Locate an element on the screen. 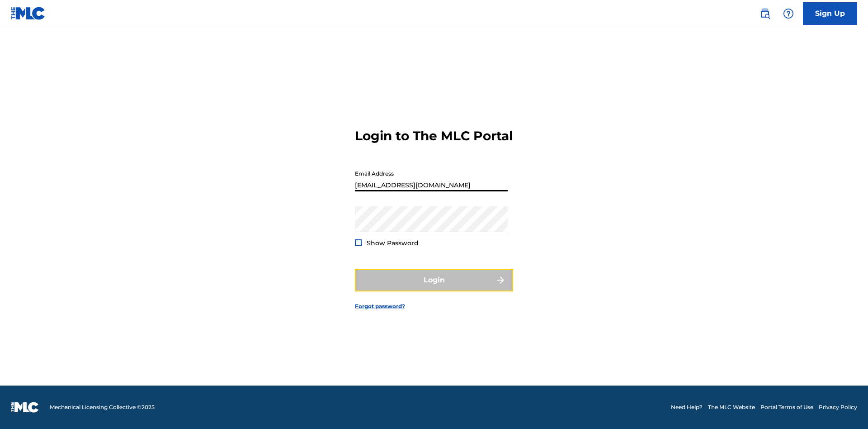 The width and height of the screenshot is (868, 429). span: Show Password is located at coordinates (392, 243).